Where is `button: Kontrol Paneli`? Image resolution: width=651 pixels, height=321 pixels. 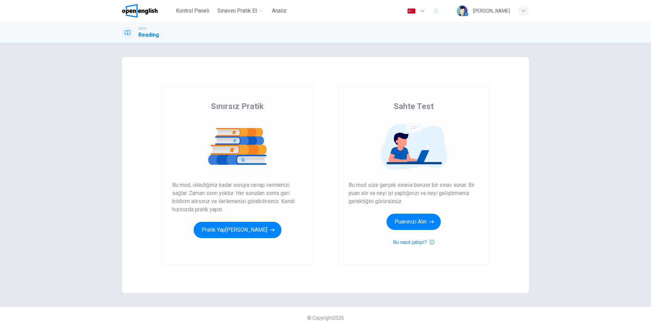 button: Kontrol Paneli is located at coordinates (193, 11).